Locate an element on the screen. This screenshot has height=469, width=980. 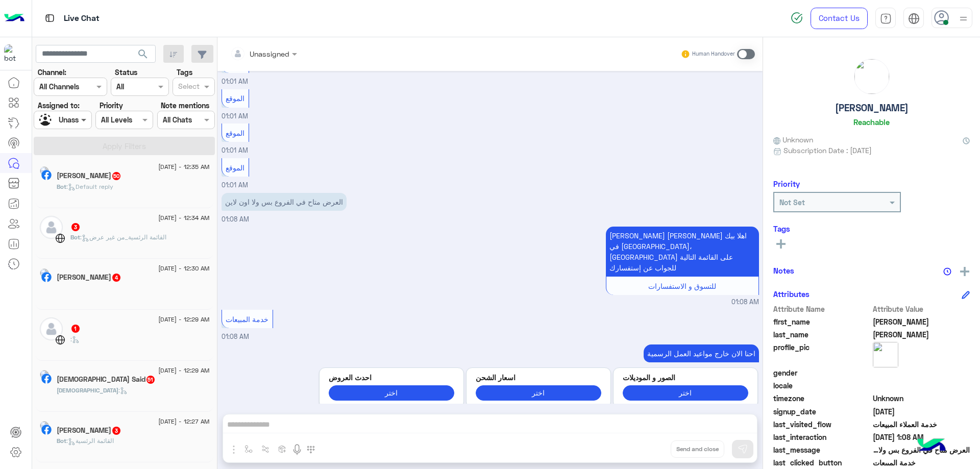
span: signup_date is located at coordinates (822, 411).